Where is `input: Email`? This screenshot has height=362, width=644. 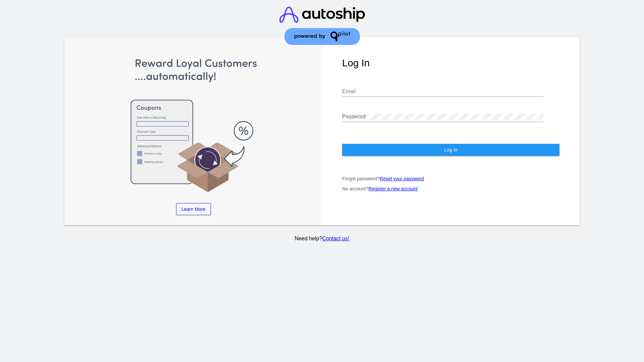 input: Email is located at coordinates (443, 91).